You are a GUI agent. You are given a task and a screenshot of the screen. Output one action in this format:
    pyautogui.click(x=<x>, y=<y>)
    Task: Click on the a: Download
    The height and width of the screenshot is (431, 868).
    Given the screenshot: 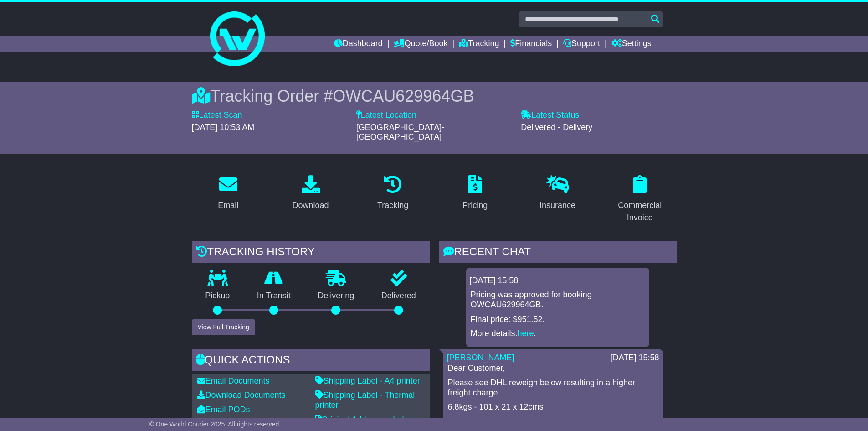 What is the action you would take?
    pyautogui.click(x=310, y=193)
    